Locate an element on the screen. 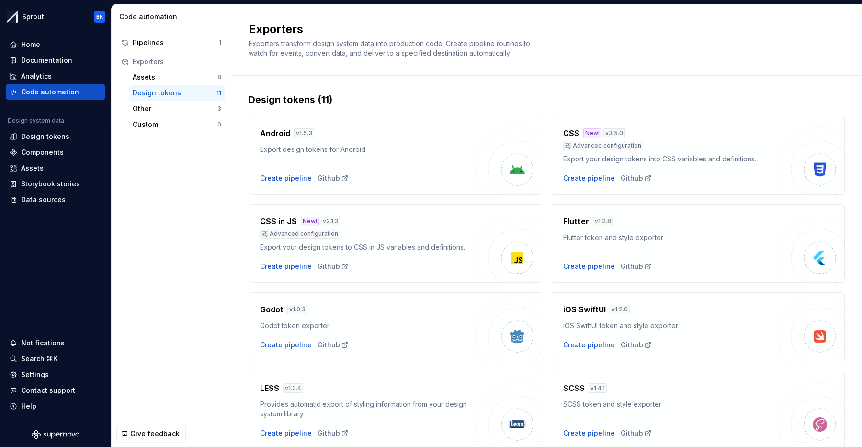 This screenshot has height=447, width=862. div: v 1.2.6 is located at coordinates (620, 309).